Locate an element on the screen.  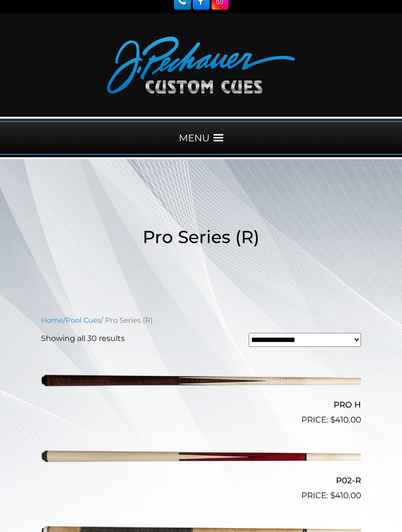
a: Pool Cues is located at coordinates (83, 321).